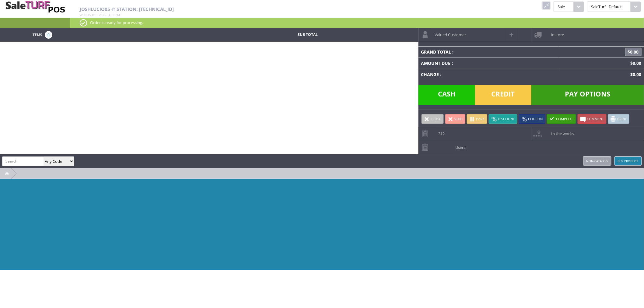  Describe the element at coordinates (561, 131) in the screenshot. I see `span: In the works` at that location.